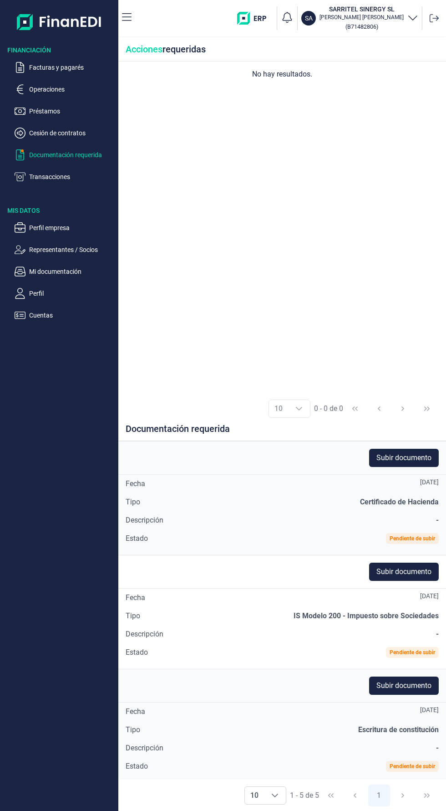  I want to click on button: Mi documentación, so click(65, 272).